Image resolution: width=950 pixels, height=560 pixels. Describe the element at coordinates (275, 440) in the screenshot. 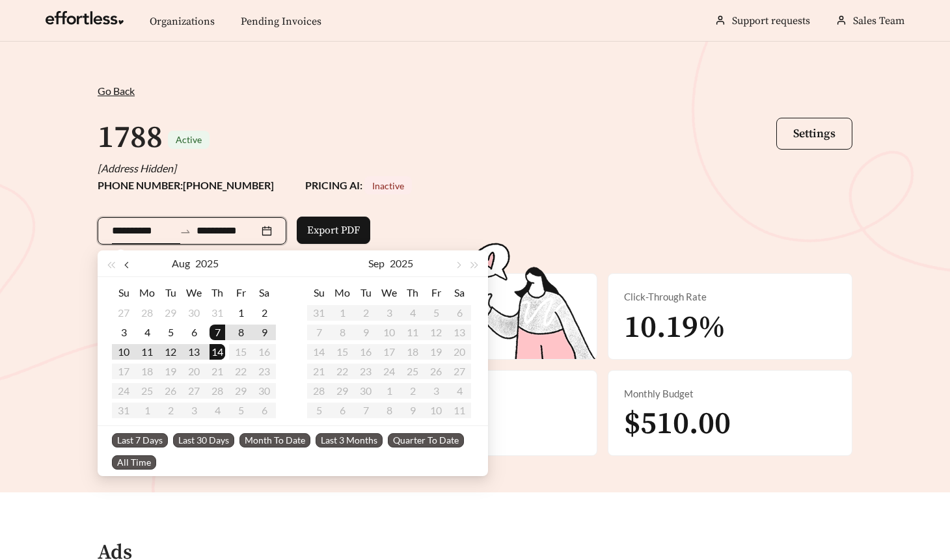

I see `span: Month To Date` at that location.